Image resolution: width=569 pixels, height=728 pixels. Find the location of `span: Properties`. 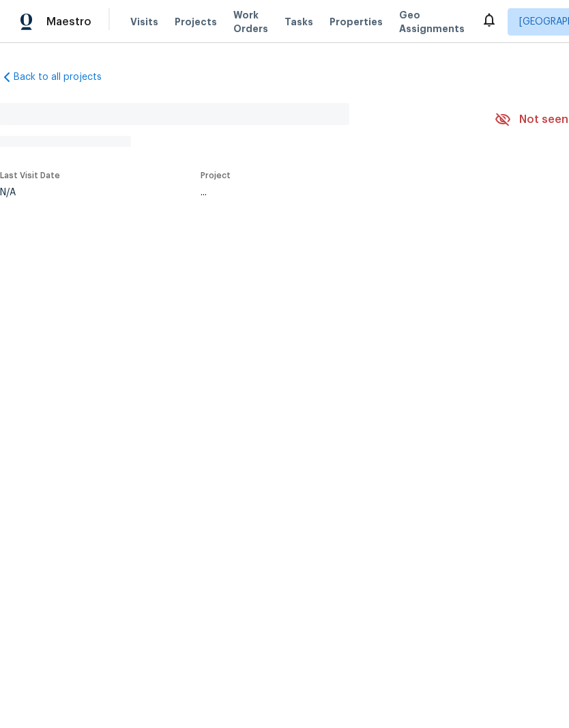

span: Properties is located at coordinates (356, 22).